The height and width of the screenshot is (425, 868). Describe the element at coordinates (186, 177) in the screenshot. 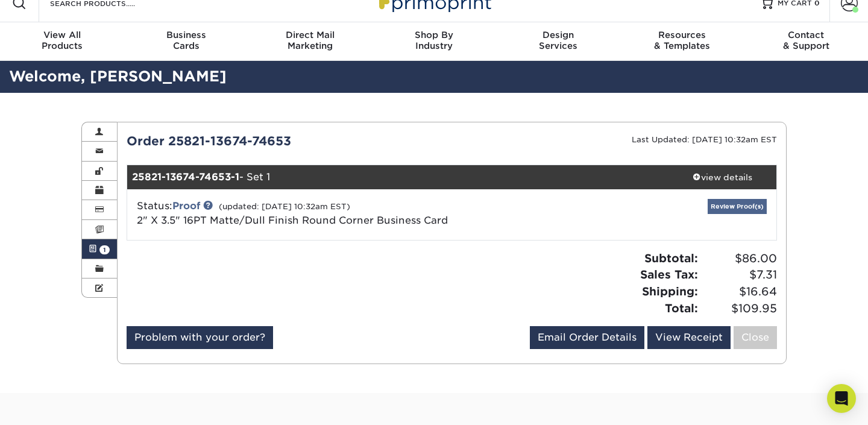

I see `strong: 25821-13674-74653-1` at that location.